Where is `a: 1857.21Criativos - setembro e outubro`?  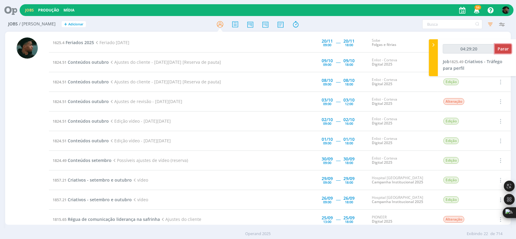 a: 1857.21Criativos - setembro e outubro is located at coordinates (92, 180).